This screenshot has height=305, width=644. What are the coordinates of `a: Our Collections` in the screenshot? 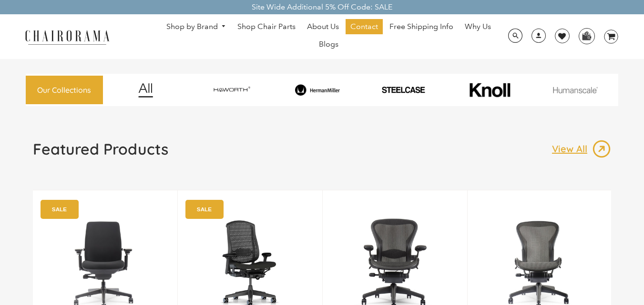 It's located at (64, 90).